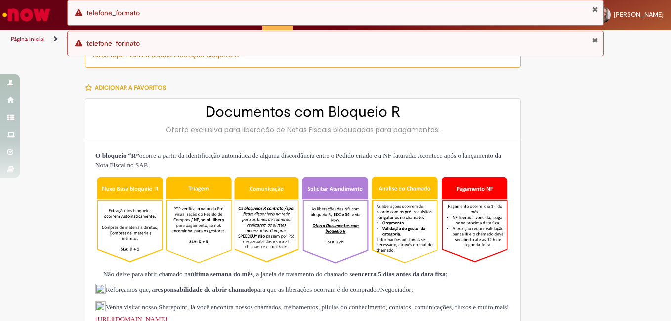 This screenshot has height=321, width=671. Describe the element at coordinates (254, 290) in the screenshot. I see `span: Reforçamos que, a para que as liberações ocorram é do comprador/Negociador;` at that location.